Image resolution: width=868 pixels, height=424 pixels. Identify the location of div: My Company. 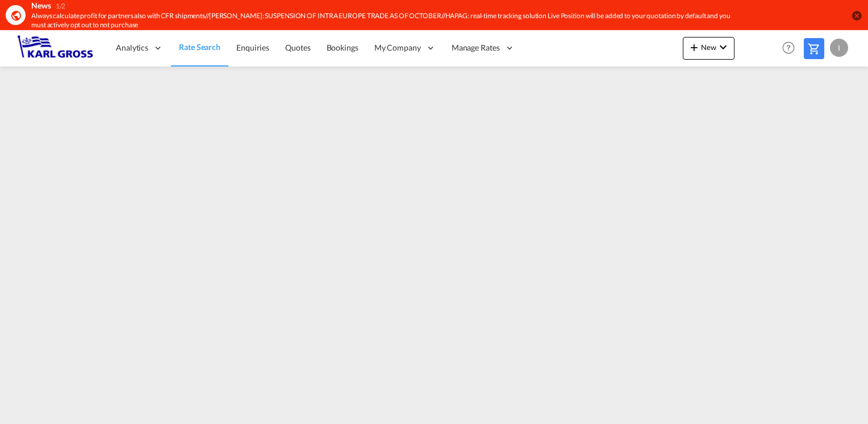
(405, 48).